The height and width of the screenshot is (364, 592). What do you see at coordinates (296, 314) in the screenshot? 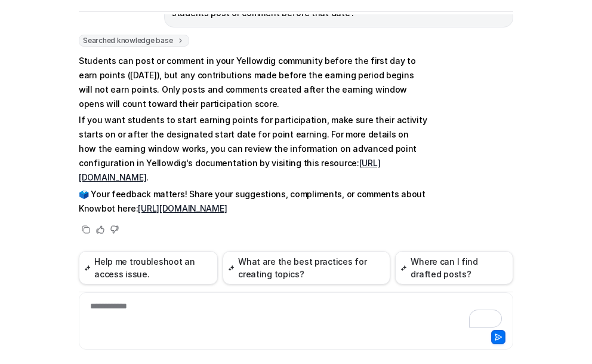
I see `div: To enrich screen reader interactions, please activate Accessibility in Grammarly extension settings` at bounding box center [296, 314].